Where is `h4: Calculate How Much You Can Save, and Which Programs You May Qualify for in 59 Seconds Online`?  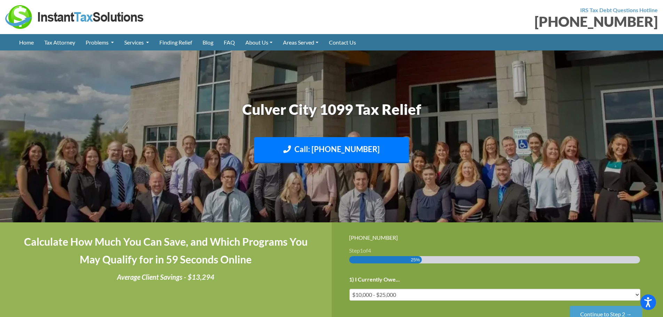 h4: Calculate How Much You Can Save, and Which Programs You May Qualify for in 59 Seconds Online is located at coordinates (166, 251).